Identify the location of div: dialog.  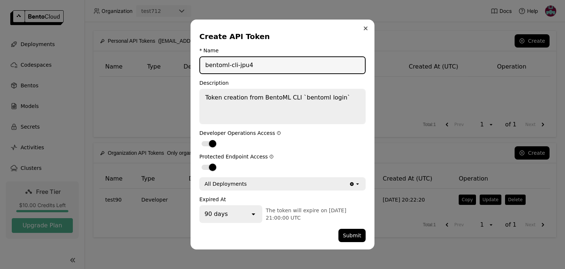
(283, 134).